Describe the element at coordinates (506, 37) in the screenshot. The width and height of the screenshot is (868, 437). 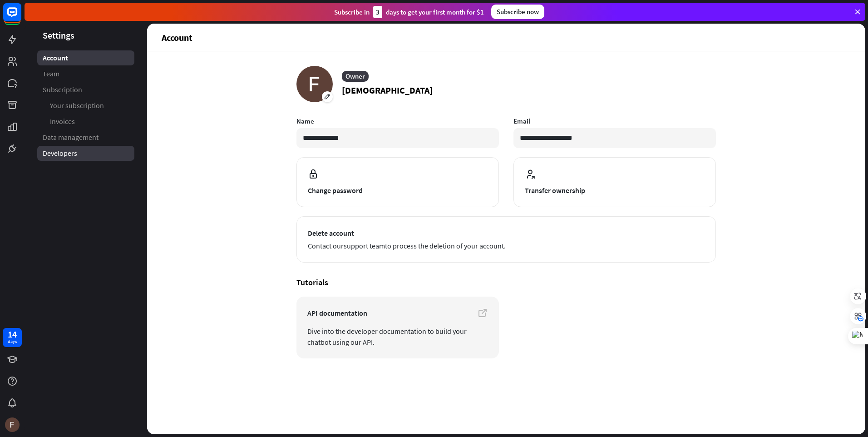
I see `header: Account` at that location.